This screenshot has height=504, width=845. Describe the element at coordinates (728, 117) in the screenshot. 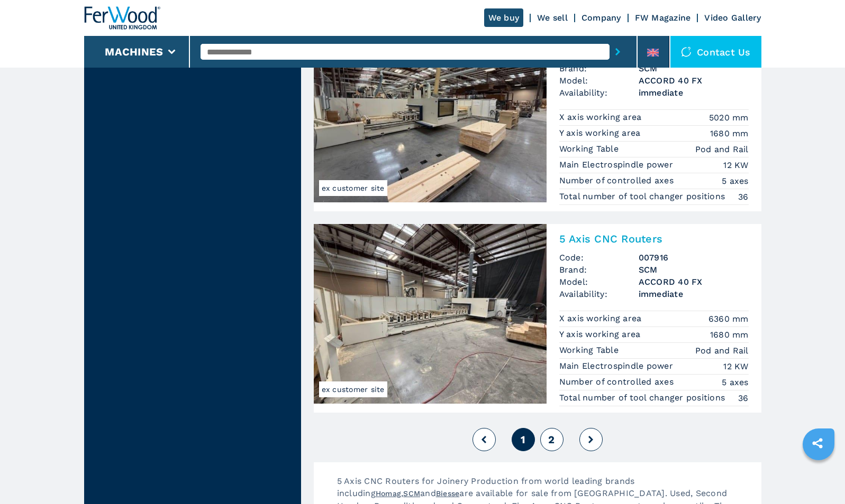

I see `em: 5020 mm` at that location.